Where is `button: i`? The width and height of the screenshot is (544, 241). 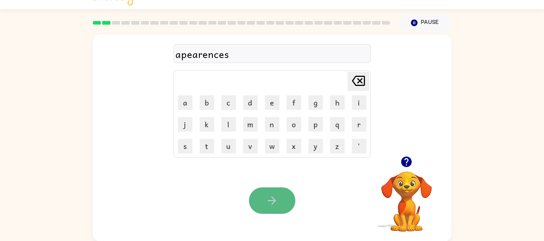
button: i is located at coordinates (359, 103).